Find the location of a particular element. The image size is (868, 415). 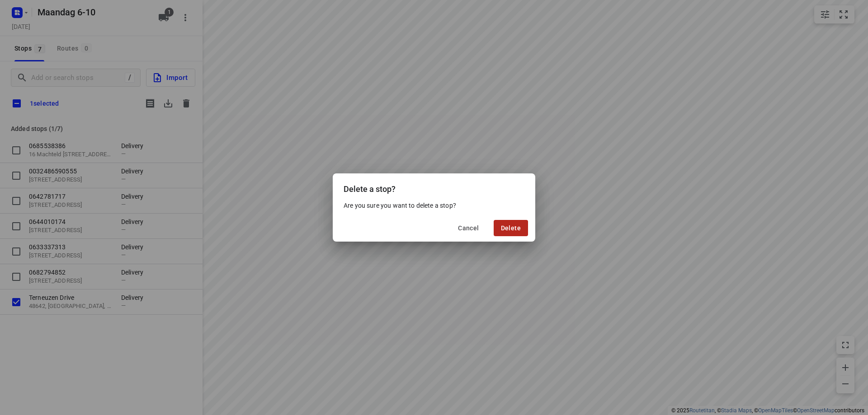

button: Cancel is located at coordinates (468, 228).